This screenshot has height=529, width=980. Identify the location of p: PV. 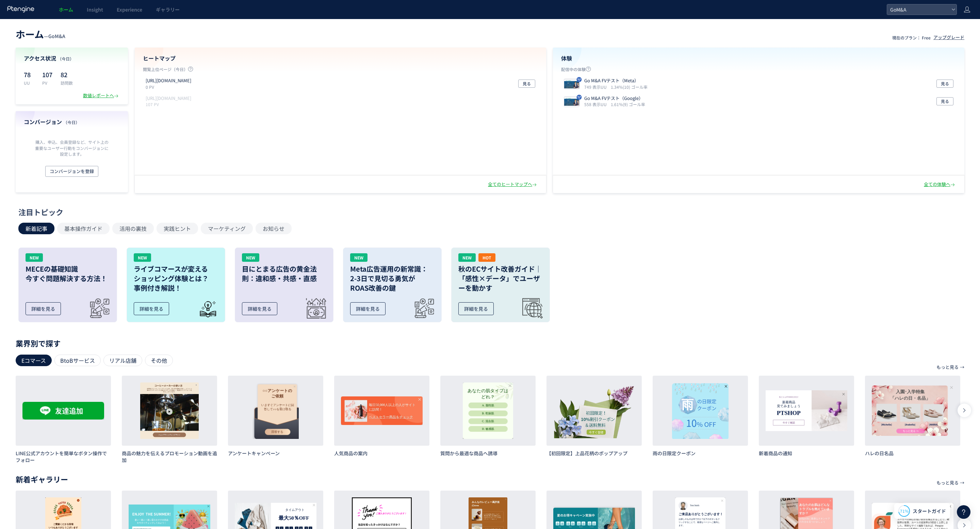
(48, 82).